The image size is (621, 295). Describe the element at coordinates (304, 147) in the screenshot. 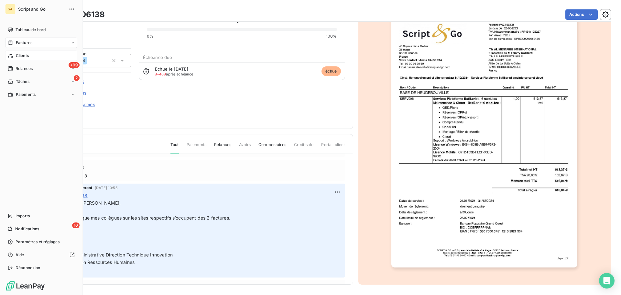

I see `span: Creditsafe` at that location.